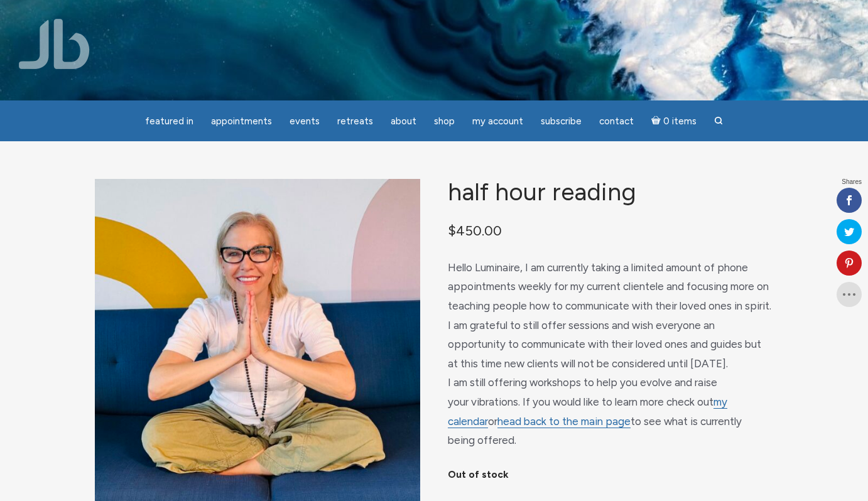 The height and width of the screenshot is (501, 868). I want to click on a: Contact, so click(616, 122).